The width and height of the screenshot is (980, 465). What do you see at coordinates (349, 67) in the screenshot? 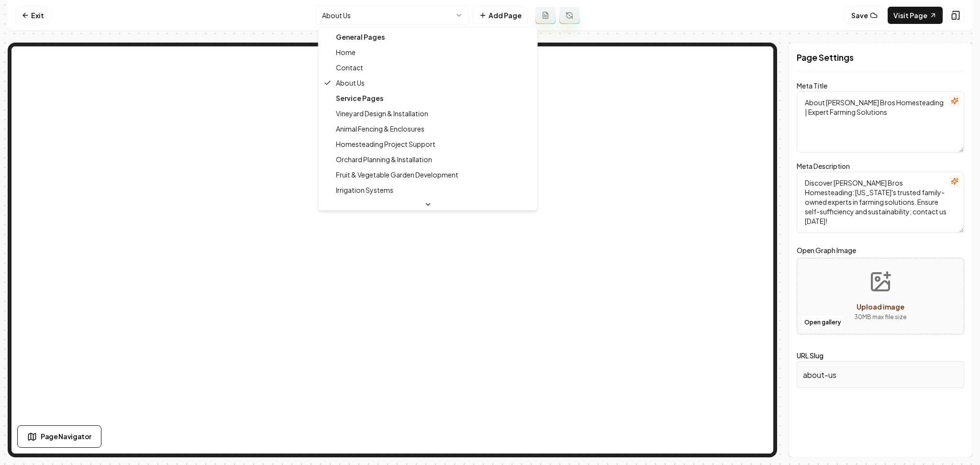
I see `span: Contact` at bounding box center [349, 67].